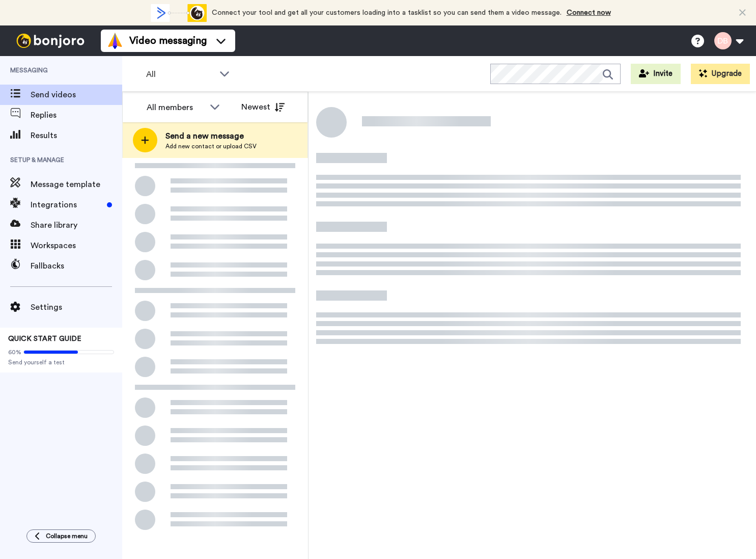 Image resolution: width=756 pixels, height=559 pixels. What do you see at coordinates (76, 135) in the screenshot?
I see `span: Results` at bounding box center [76, 135].